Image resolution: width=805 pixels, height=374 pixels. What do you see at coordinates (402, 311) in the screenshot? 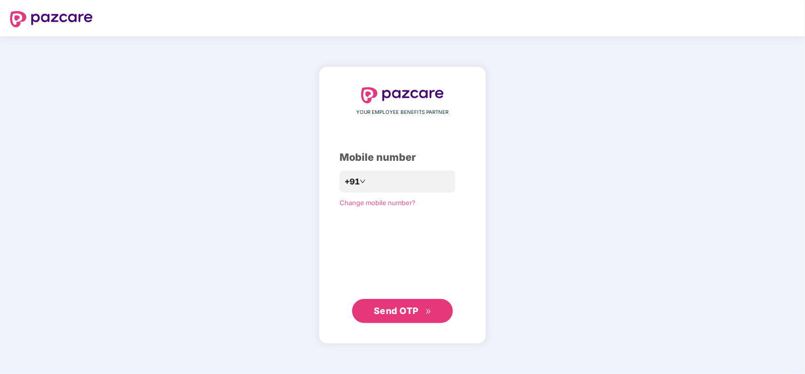
I see `button: Send OTPdouble-right` at bounding box center [402, 311].